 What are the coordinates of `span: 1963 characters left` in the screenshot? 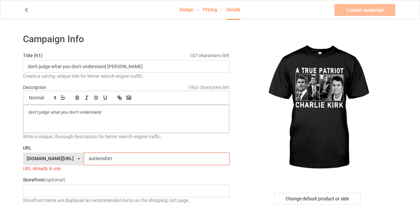 It's located at (209, 87).